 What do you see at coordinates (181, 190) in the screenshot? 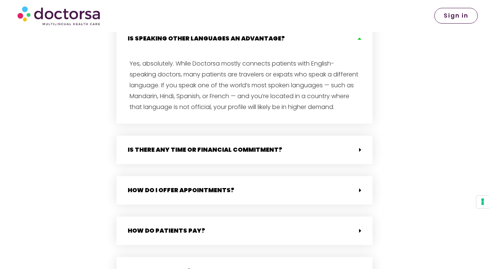
I see `a: How do I offer appointments?` at bounding box center [181, 190].